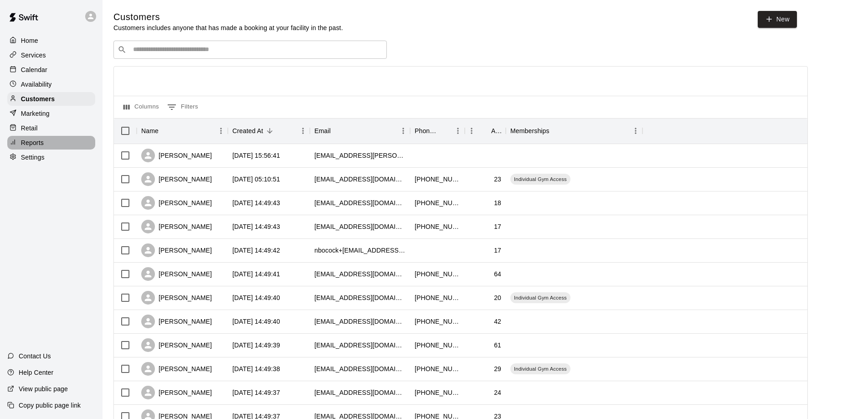 The image size is (868, 419). I want to click on p: Marketing, so click(35, 113).